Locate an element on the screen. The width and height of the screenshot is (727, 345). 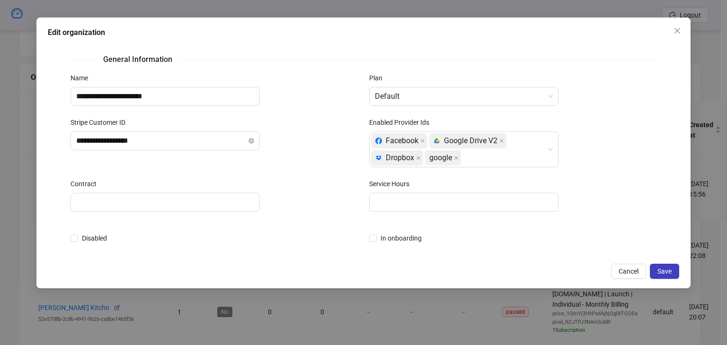
div: Edit organization is located at coordinates (363, 33).